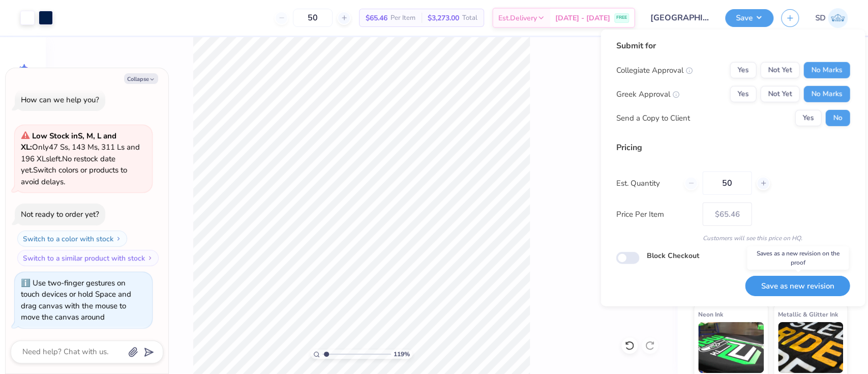 This screenshot has height=374, width=868. I want to click on div: Submit for, so click(733, 46).